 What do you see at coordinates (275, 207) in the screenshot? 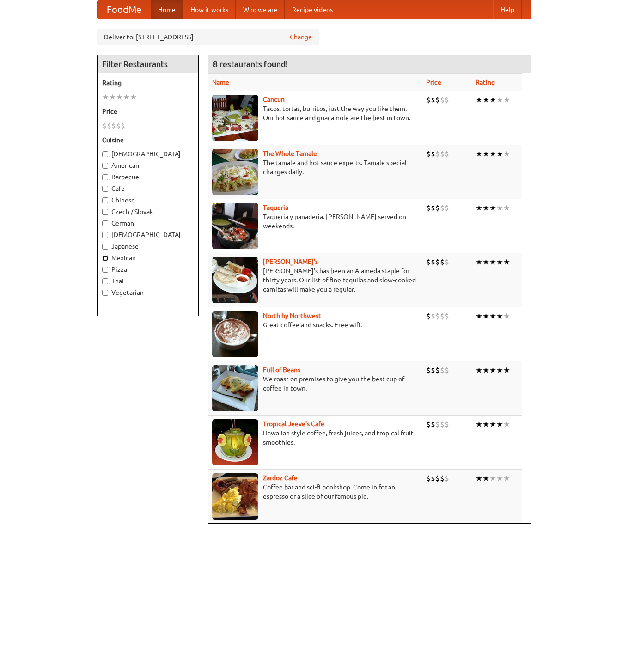
I see `a: Taqueria` at bounding box center [275, 207].